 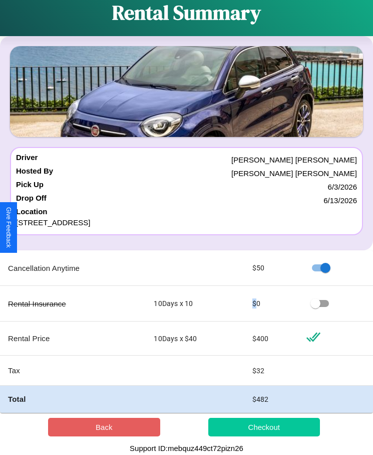 I want to click on td: $ 482, so click(x=272, y=399).